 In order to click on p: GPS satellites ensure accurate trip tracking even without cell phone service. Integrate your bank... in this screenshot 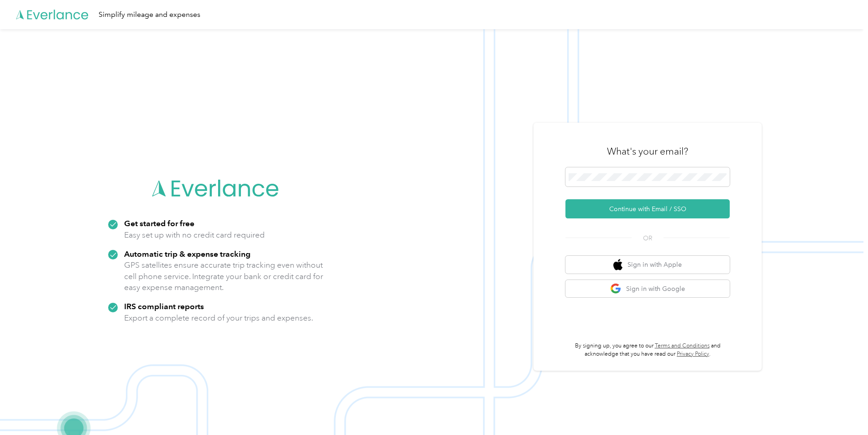, I will do `click(224, 276)`.